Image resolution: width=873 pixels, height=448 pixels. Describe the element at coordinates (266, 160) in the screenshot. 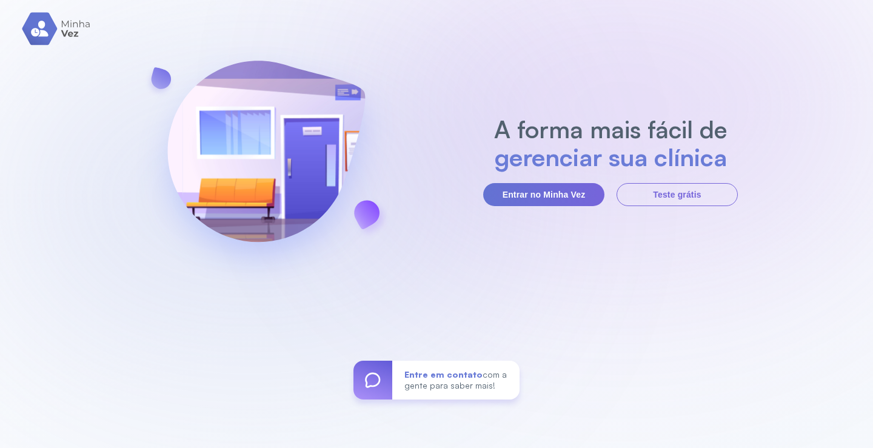

I see `img: banner-login.svg` at that location.